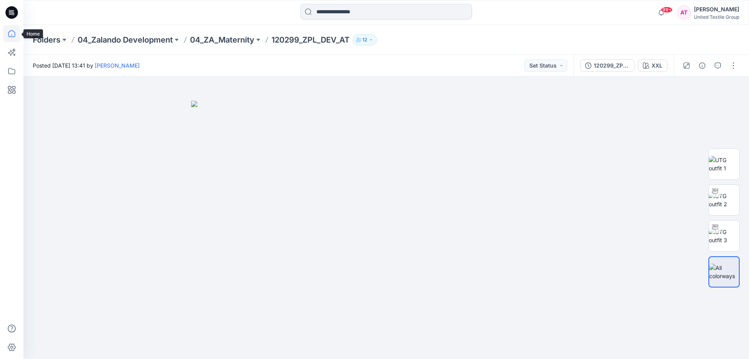  I want to click on button: Details, so click(702, 66).